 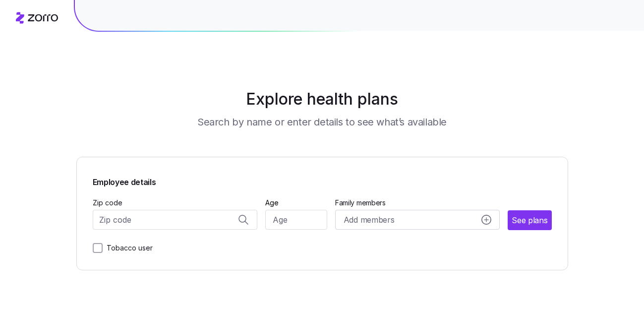 I want to click on h1: Explore health plans, so click(x=322, y=99).